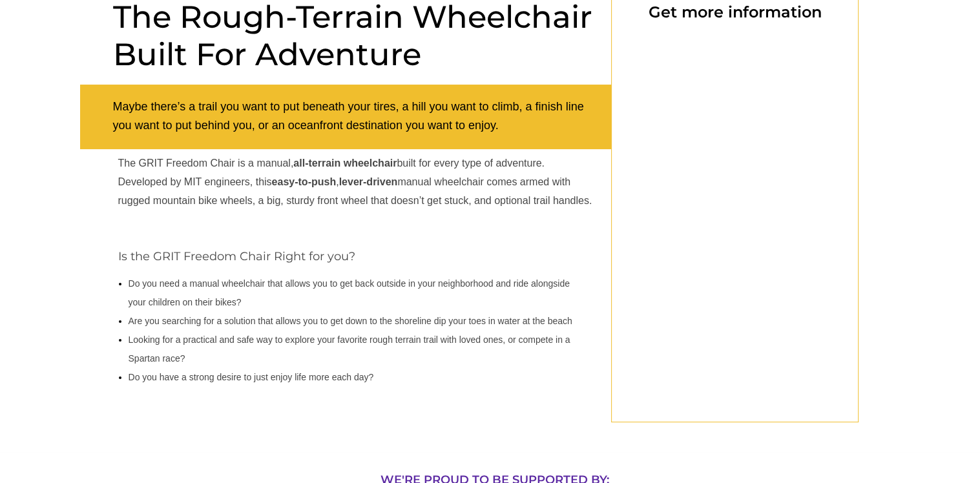 Image resolution: width=980 pixels, height=483 pixels. I want to click on span: Get more information, so click(735, 12).